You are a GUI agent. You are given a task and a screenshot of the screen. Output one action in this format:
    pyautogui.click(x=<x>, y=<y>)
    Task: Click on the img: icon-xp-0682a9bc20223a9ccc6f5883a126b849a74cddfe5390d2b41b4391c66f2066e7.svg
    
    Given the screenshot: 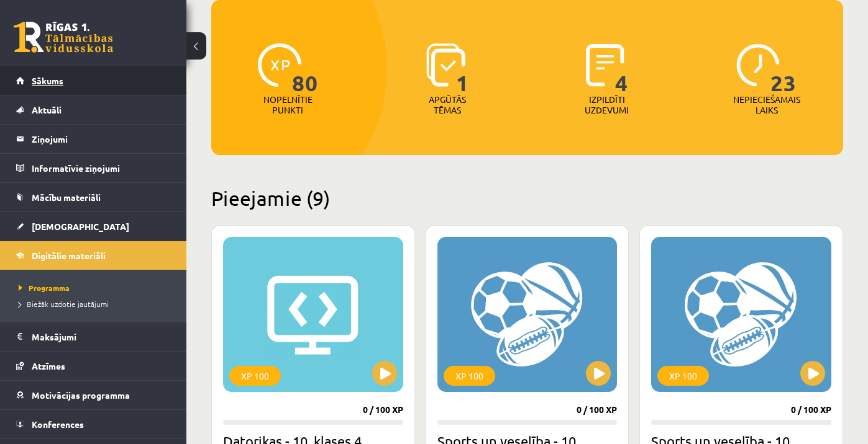 What is the action you would take?
    pyautogui.click(x=279, y=65)
    